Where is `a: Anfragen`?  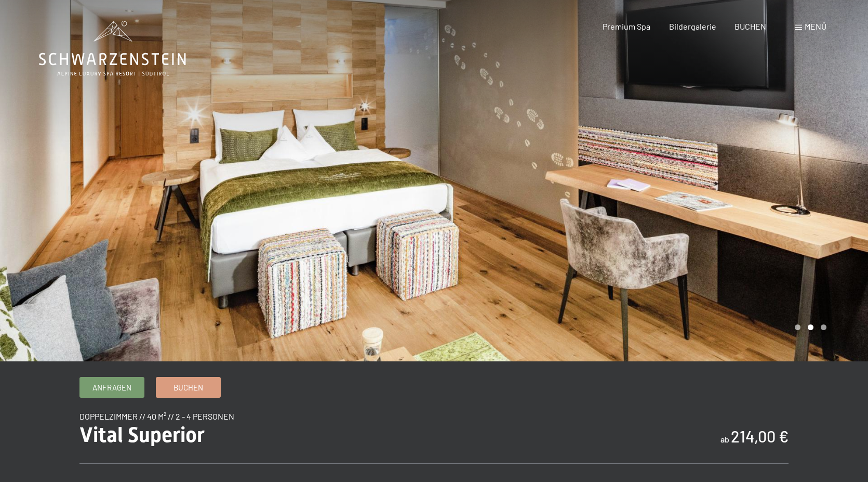
a: Anfragen is located at coordinates (112, 387).